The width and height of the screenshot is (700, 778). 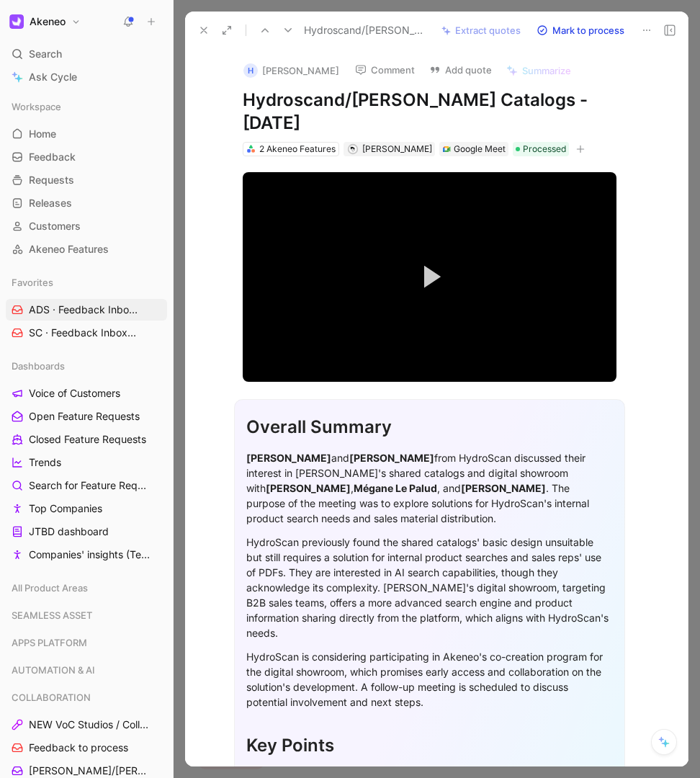 I want to click on div: H, so click(x=250, y=70).